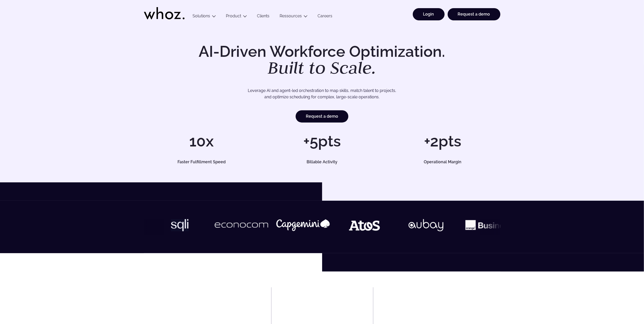 The image size is (644, 324). What do you see at coordinates (442, 141) in the screenshot?
I see `h1: +2pts` at bounding box center [442, 141].